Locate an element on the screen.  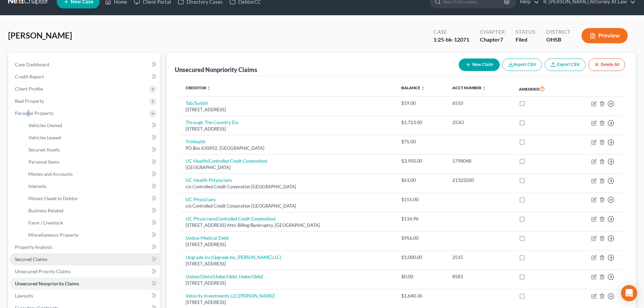
span: Money and Accounts is located at coordinates (50, 174).